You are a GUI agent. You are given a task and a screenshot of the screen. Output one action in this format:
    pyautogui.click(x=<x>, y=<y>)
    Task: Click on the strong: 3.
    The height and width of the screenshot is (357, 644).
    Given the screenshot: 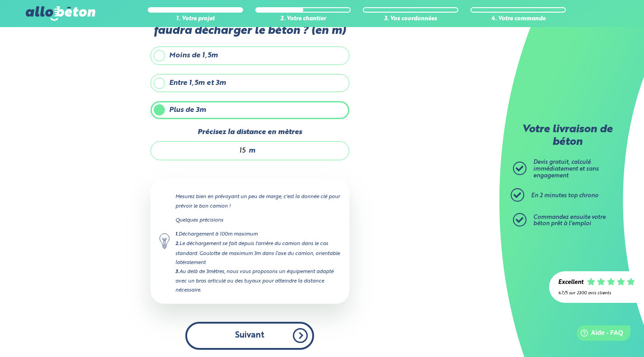 What is the action you would take?
    pyautogui.click(x=177, y=272)
    